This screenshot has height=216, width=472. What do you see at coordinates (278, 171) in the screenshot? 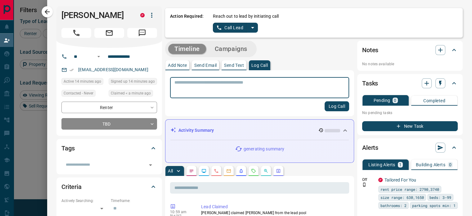
I see `svg: Agent Actions` at bounding box center [278, 171].